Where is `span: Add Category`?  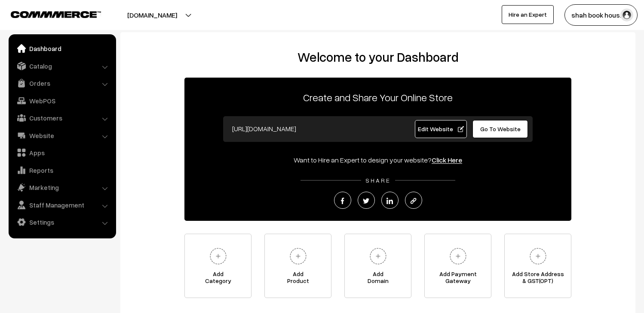
span: Add Category is located at coordinates (218, 280).